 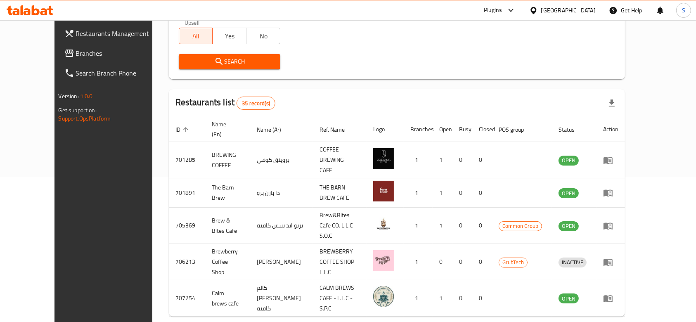 I want to click on span: Status, so click(x=572, y=130).